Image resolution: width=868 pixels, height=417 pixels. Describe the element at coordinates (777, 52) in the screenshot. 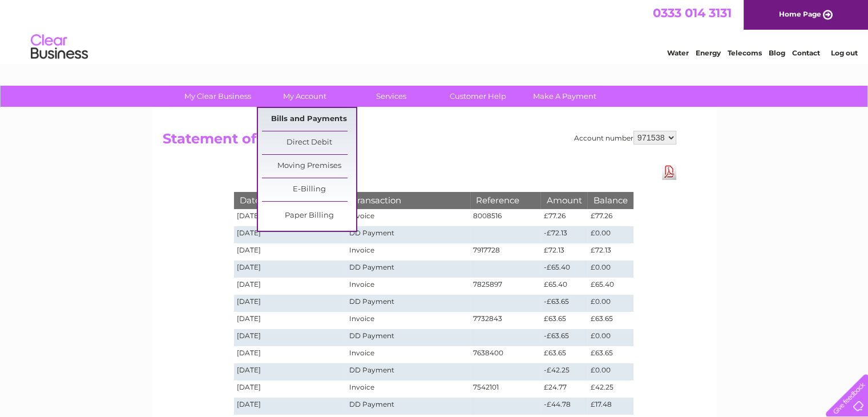

I see `a: Blog` at that location.